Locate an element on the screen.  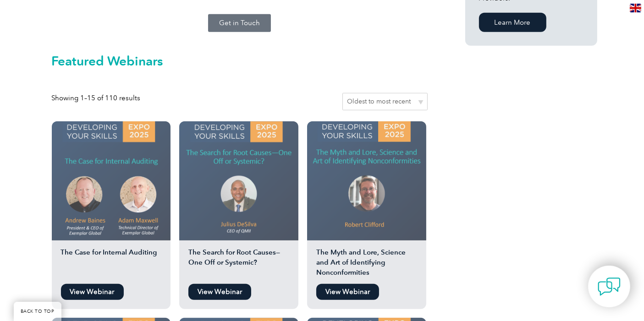
a: The Myth and Lore, Science and Art of Identifying Nonconformities is located at coordinates (367, 200).